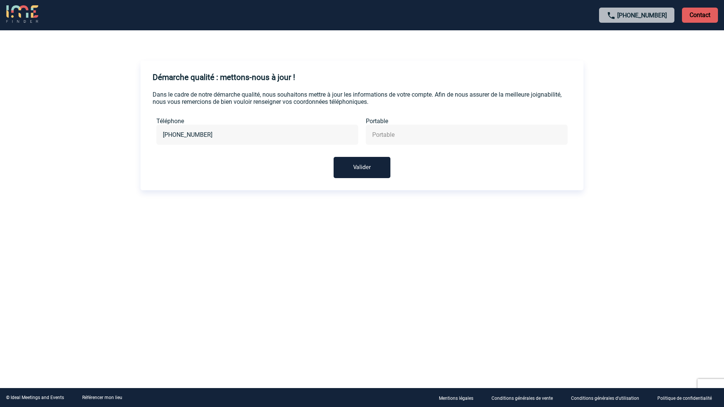 This screenshot has height=407, width=724. What do you see at coordinates (224, 77) in the screenshot?
I see `h4: Démarche qualité : mettons-nous à jour !` at bounding box center [224, 77].